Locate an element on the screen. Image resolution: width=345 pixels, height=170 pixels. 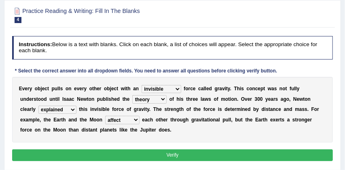
button: Verify is located at coordinates (173, 155).